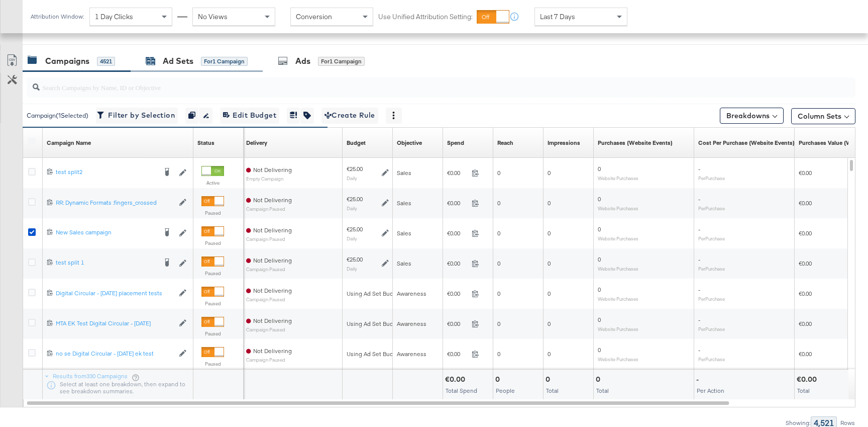 The width and height of the screenshot is (868, 427). I want to click on button: Breakdowns, so click(751, 116).